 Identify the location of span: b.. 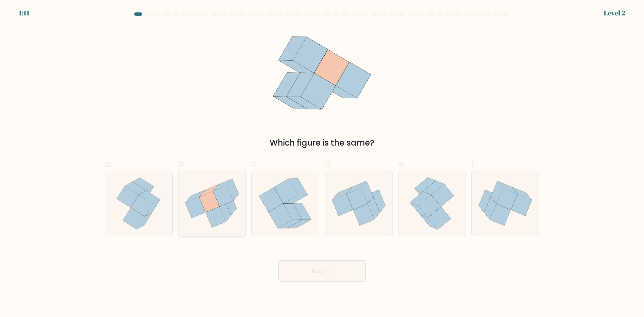
(182, 164).